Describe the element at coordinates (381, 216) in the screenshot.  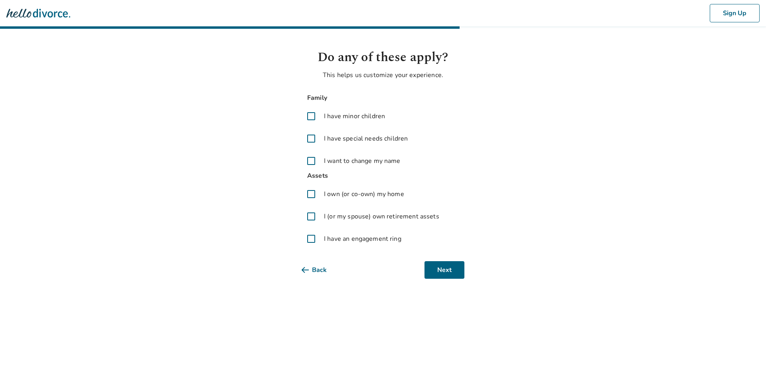
I see `span: I (or my spouse) own retirement assets` at that location.